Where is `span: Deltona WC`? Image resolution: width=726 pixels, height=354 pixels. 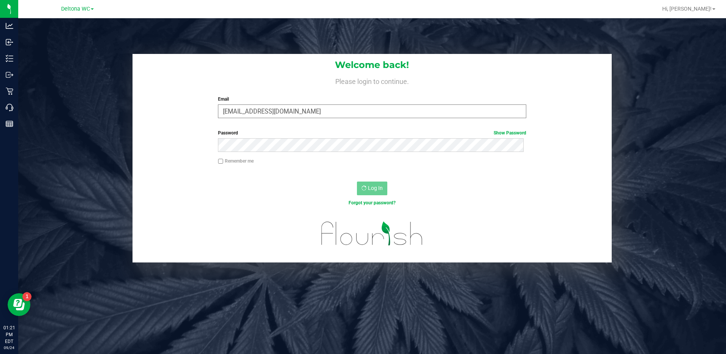 span: Deltona WC is located at coordinates (76, 9).